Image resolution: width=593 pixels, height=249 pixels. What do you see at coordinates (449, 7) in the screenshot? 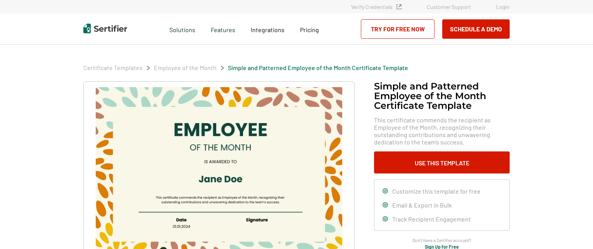
I see `a: Customer Support` at bounding box center [449, 7].